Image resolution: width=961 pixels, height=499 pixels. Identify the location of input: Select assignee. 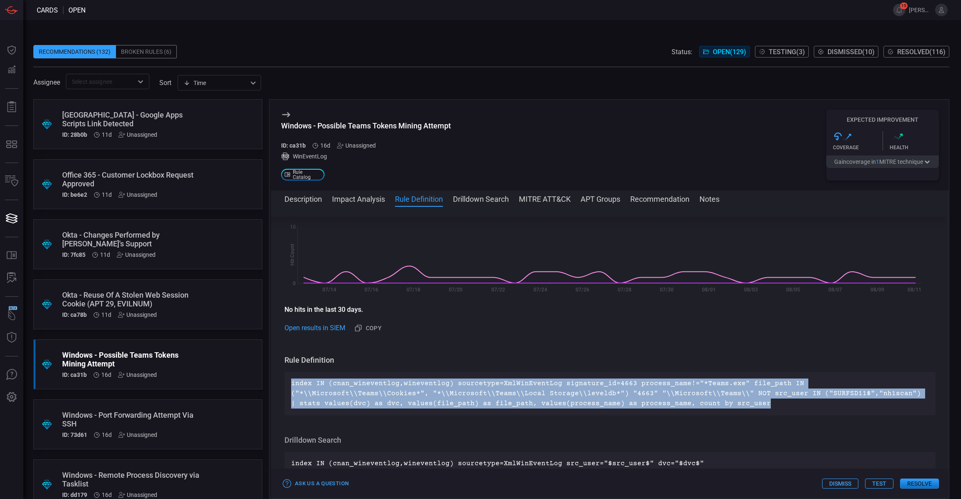
(101, 81).